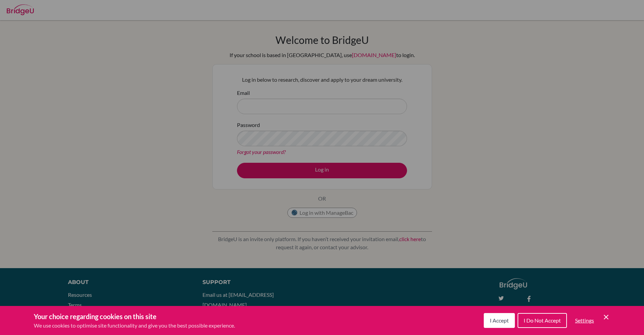  I want to click on h3: Your choice regarding cookies on this site, so click(134, 317).